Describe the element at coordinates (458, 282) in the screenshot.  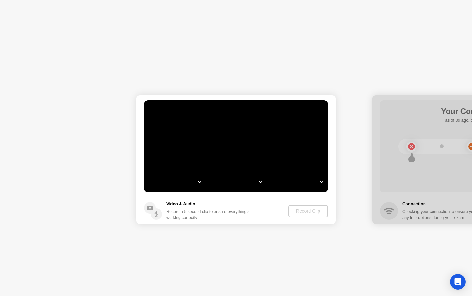
I see `div: Open Intercom Messenger` at that location.